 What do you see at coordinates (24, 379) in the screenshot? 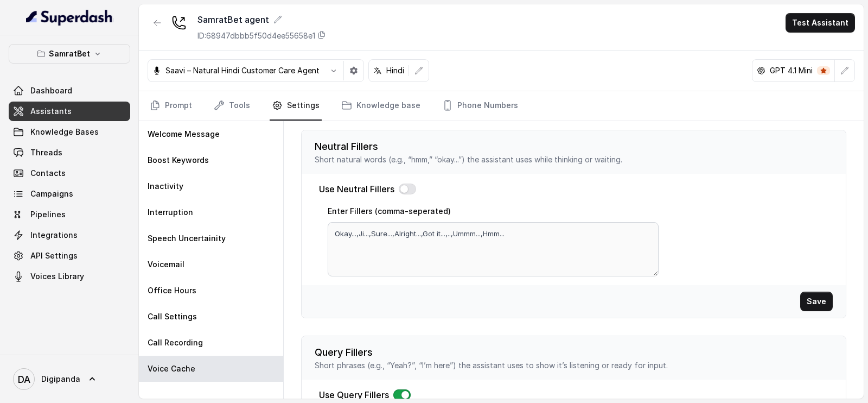
I see `text: DA` at bounding box center [24, 379].